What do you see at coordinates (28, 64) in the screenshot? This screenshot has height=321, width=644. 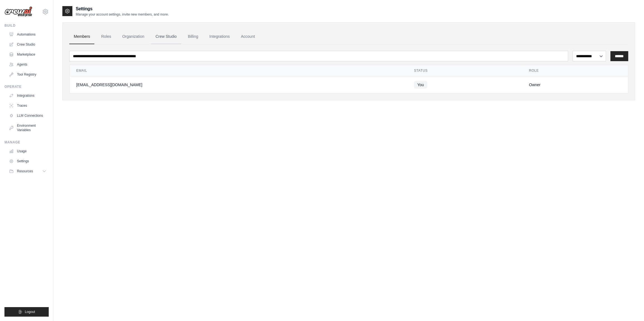 I see `a: Agents` at bounding box center [28, 64].